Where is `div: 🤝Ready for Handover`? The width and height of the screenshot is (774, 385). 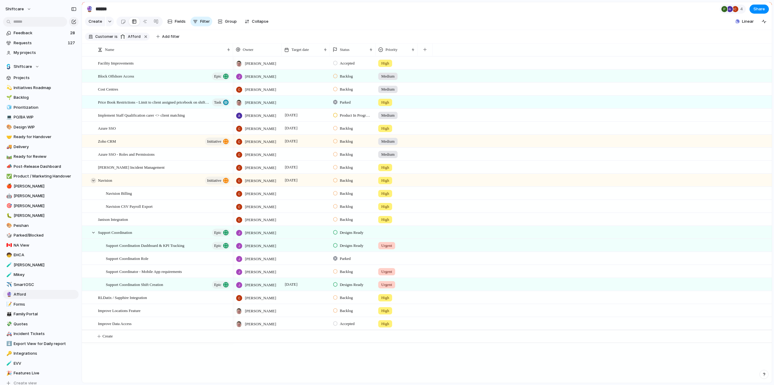 div: 🤝Ready for Handover is located at coordinates (41, 137).